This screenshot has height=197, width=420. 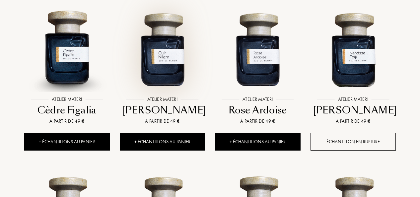 What do you see at coordinates (258, 49) in the screenshot?
I see `img: Rose Ardoise Atelier Materi` at bounding box center [258, 49].